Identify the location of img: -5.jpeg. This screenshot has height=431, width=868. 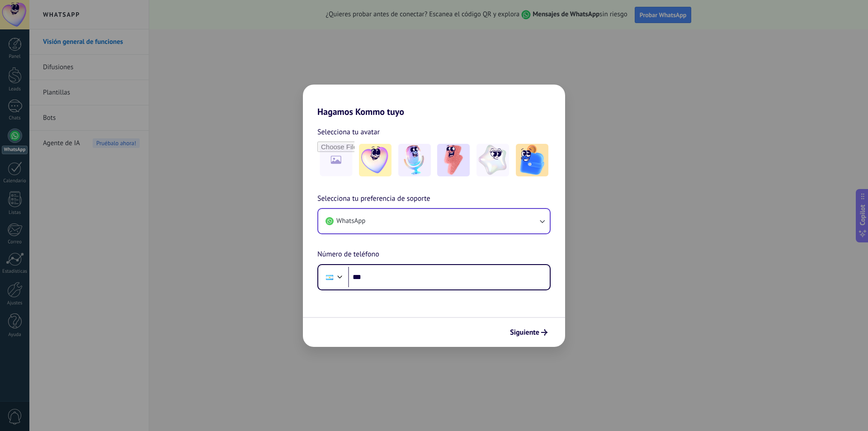
(532, 160).